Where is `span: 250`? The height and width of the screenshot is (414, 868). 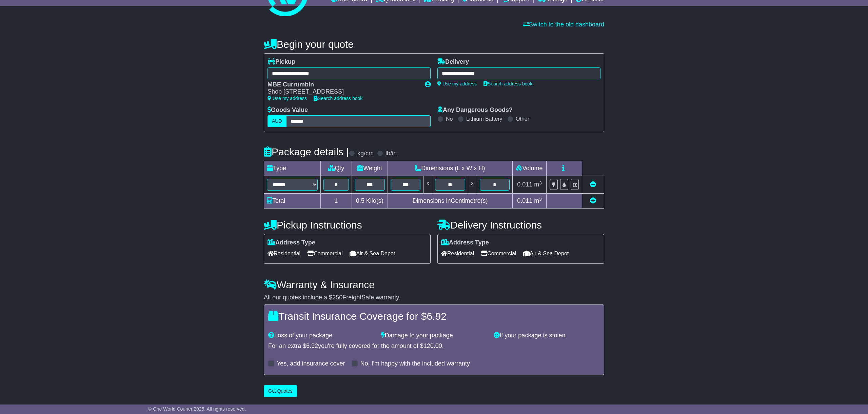
span: 250 is located at coordinates (338, 298).